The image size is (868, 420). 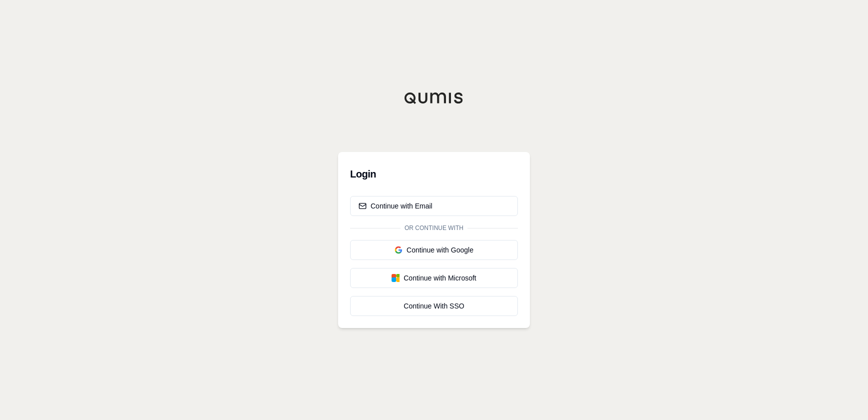 What do you see at coordinates (434, 174) in the screenshot?
I see `h3: Login` at bounding box center [434, 174].